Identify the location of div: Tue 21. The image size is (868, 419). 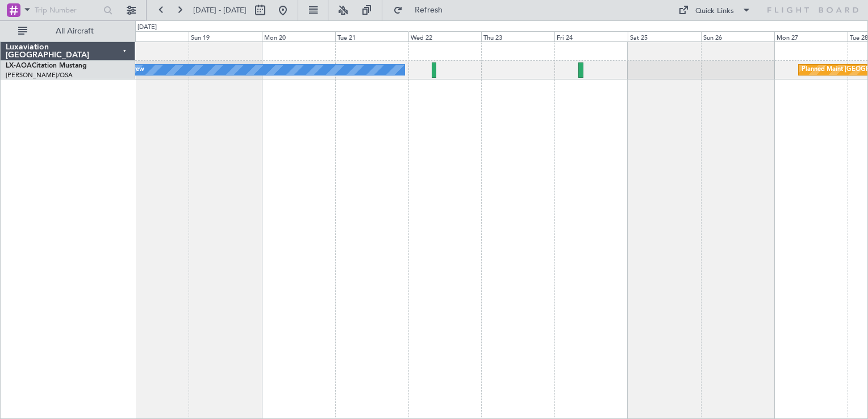
(371, 36).